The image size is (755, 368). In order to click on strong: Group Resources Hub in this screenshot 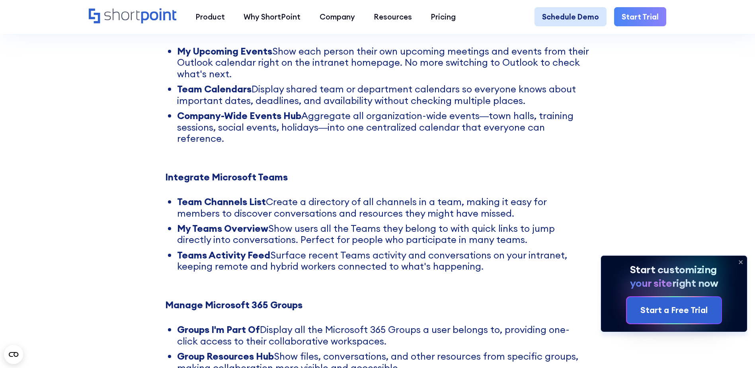, I will do `click(225, 356)`.